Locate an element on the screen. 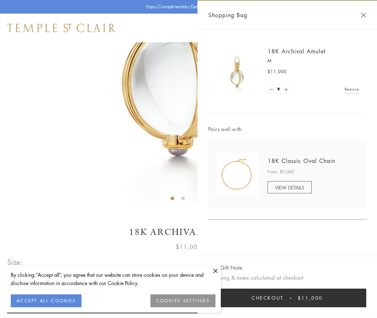  img: Temple St. Clair is located at coordinates (61, 28).